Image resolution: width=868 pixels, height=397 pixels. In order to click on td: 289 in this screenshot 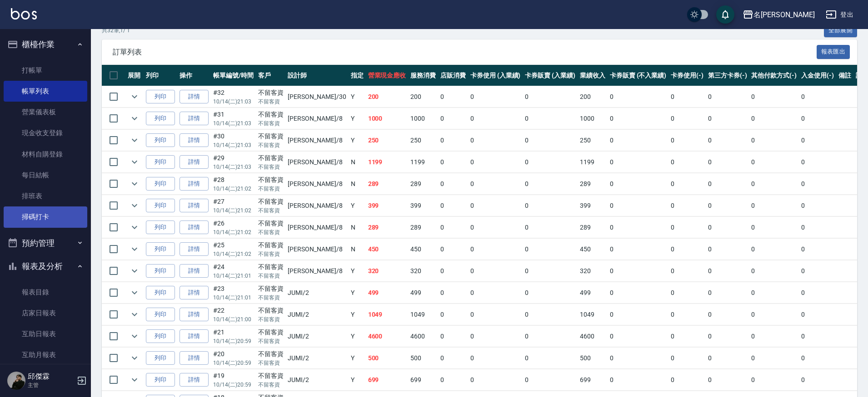, I will do `click(423, 227)`.